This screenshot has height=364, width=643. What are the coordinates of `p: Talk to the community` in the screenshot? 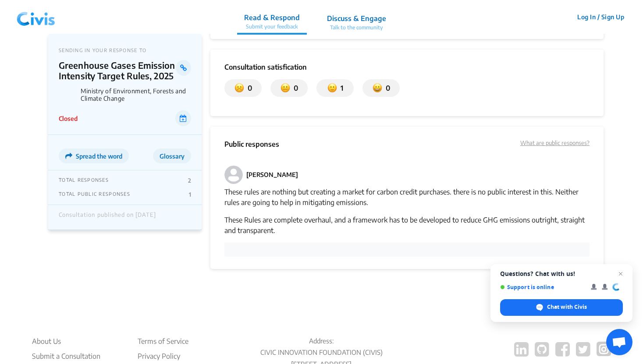 It's located at (356, 28).